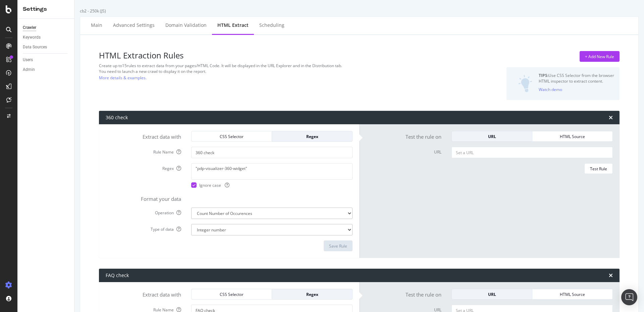 This screenshot has width=644, height=312. I want to click on label: Operation, so click(143, 211).